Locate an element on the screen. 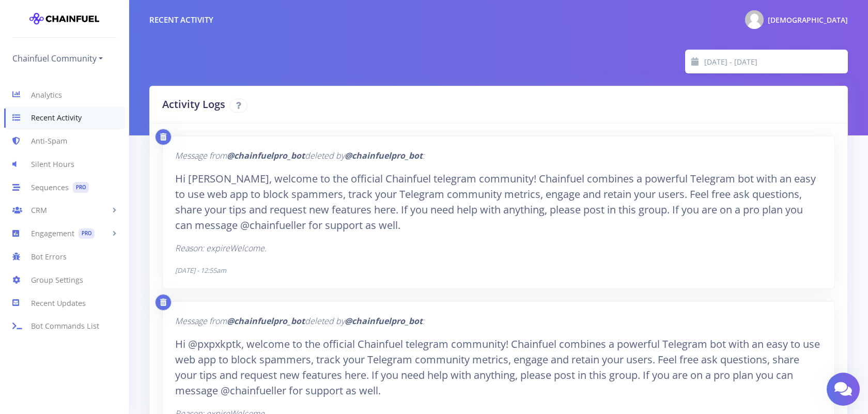 The width and height of the screenshot is (868, 414). i: Reason: expireWelcome. is located at coordinates (221, 248).